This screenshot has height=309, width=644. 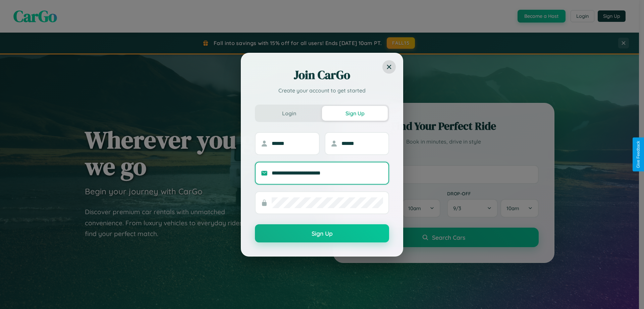 I want to click on div: Give Feedback, so click(x=639, y=154).